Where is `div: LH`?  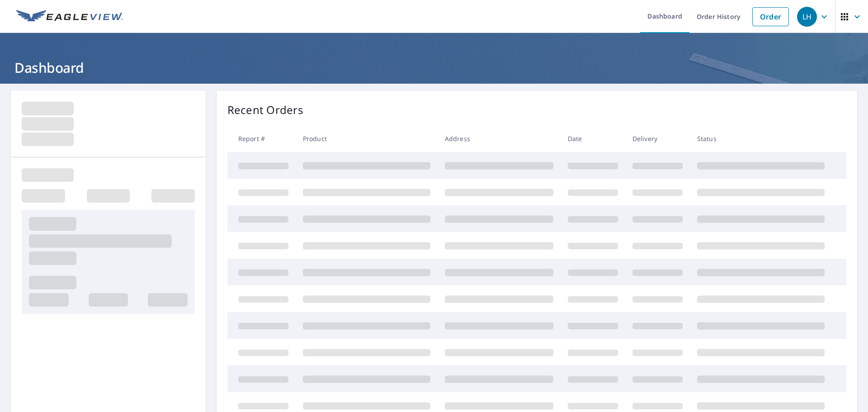
div: LH is located at coordinates (807, 17).